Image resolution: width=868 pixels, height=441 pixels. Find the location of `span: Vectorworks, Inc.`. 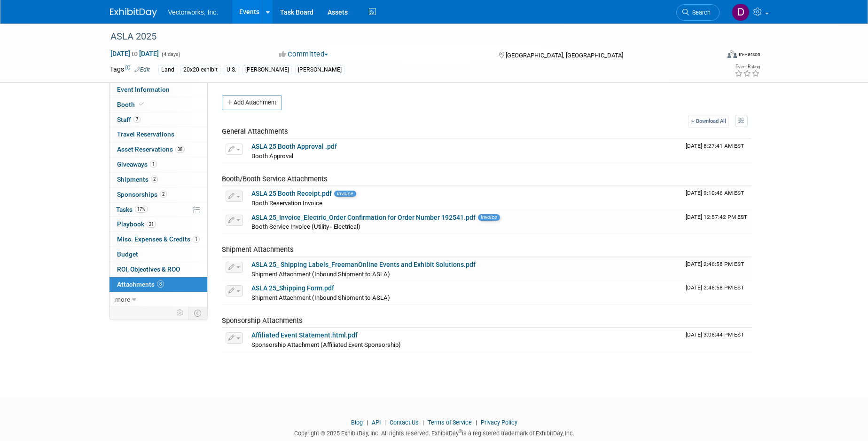

span: Vectorworks, Inc. is located at coordinates (194, 12).